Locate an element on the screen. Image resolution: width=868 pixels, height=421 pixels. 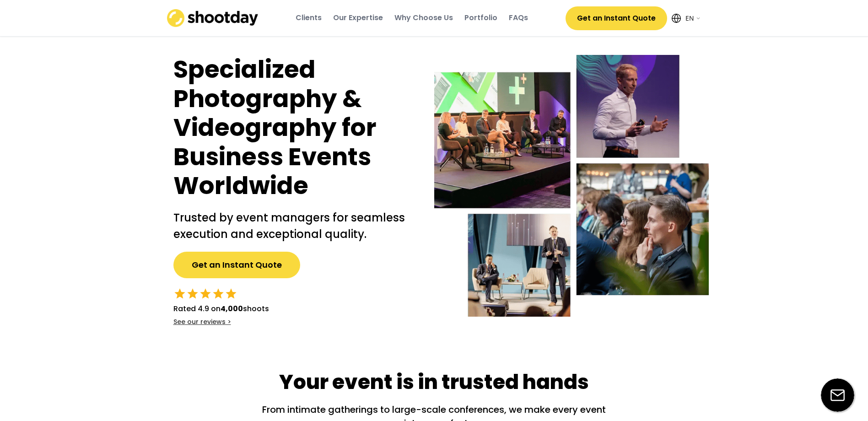
h1: Specialized Photography & Videography for Business Events Worldwide is located at coordinates (295, 128).